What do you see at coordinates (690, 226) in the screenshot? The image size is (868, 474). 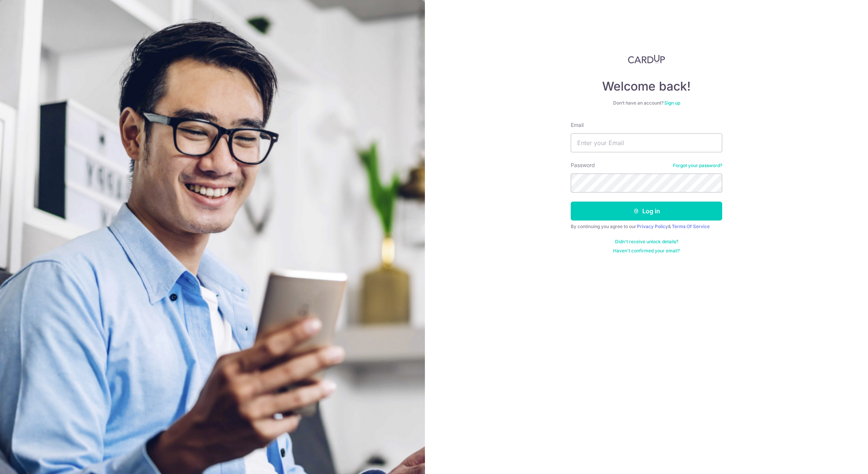 I see `a: Terms Of Service` at bounding box center [690, 226].